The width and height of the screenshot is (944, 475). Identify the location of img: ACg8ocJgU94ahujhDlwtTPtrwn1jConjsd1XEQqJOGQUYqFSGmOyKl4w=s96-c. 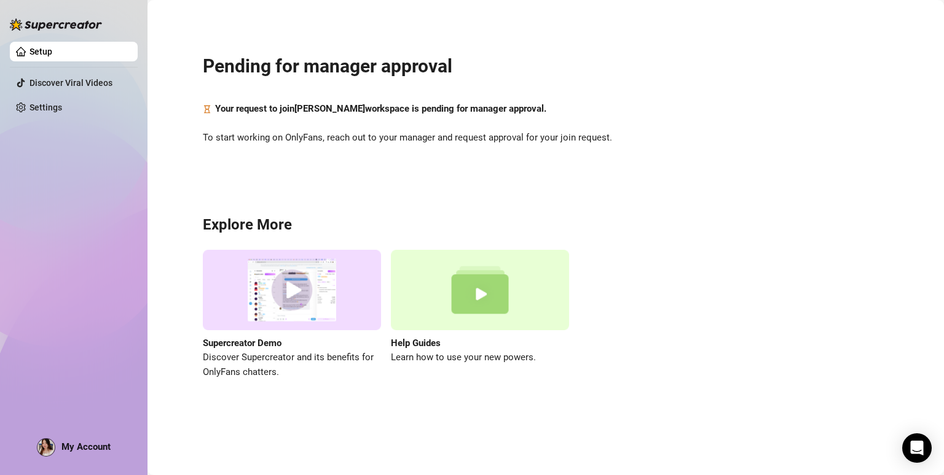
(46, 448).